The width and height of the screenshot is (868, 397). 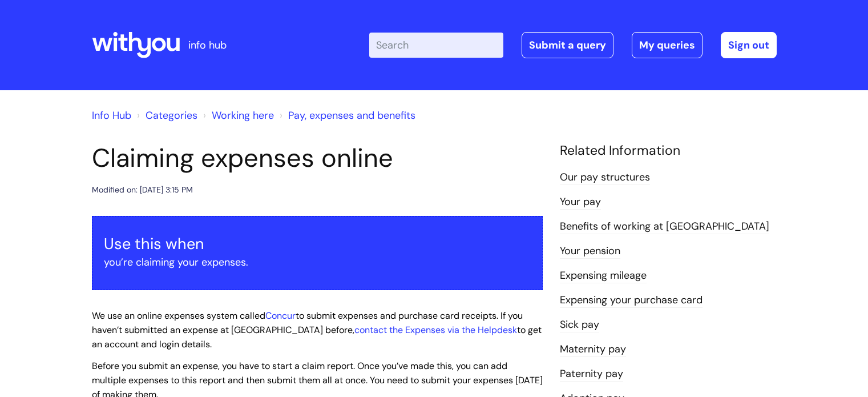 What do you see at coordinates (280, 315) in the screenshot?
I see `a: Concur` at bounding box center [280, 315].